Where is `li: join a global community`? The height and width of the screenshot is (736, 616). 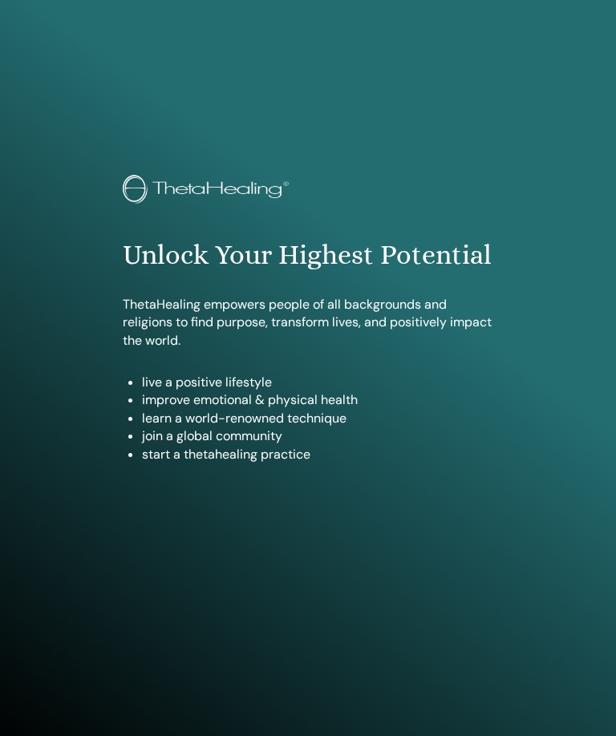
li: join a global community is located at coordinates (318, 436).